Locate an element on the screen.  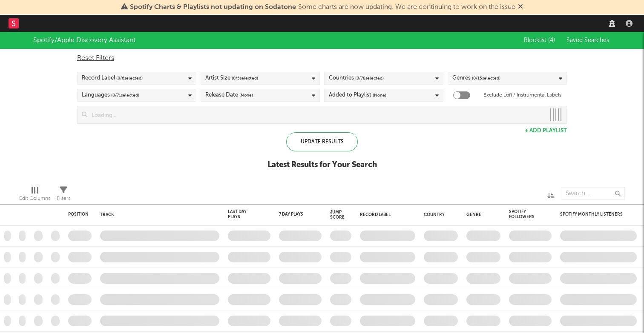
span: ( 4 ) is located at coordinates (552, 41).